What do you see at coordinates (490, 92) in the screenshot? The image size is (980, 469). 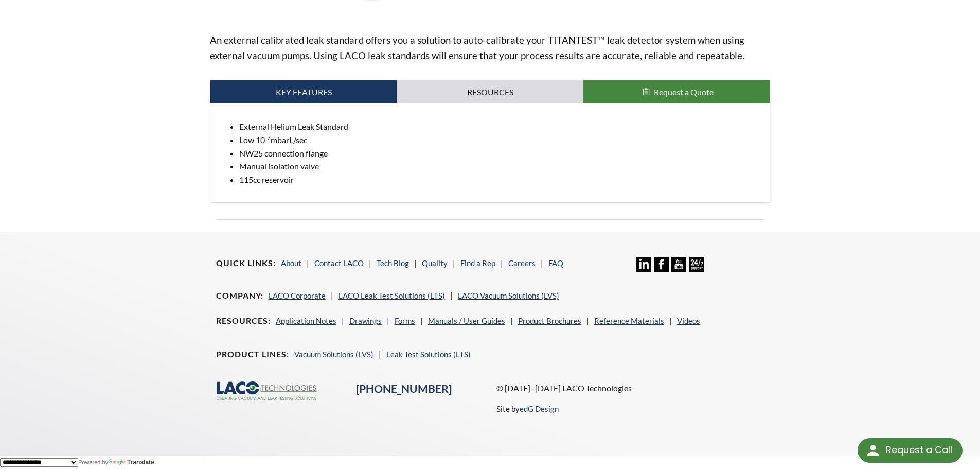 I see `a: Resources` at bounding box center [490, 92].